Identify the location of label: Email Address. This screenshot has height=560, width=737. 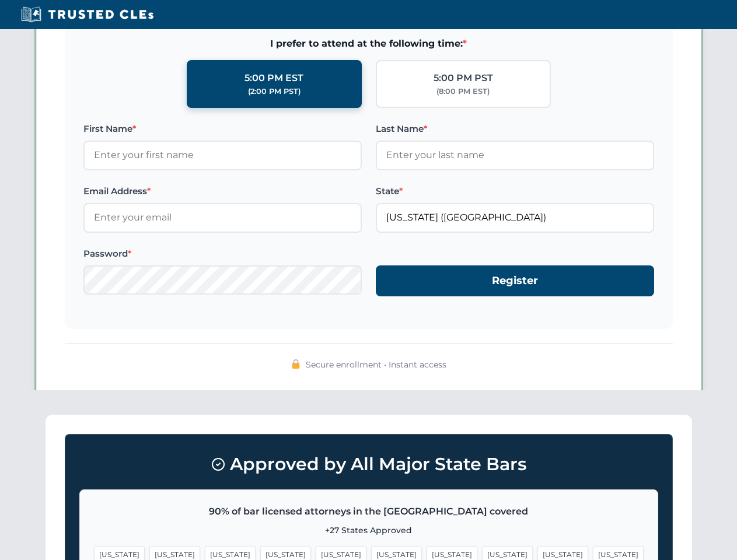
(222, 192).